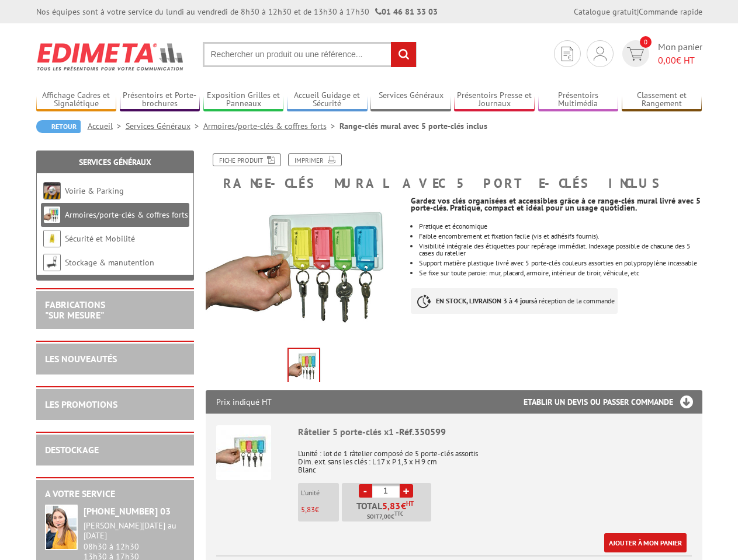  I want to click on span: € HT, so click(679, 60).